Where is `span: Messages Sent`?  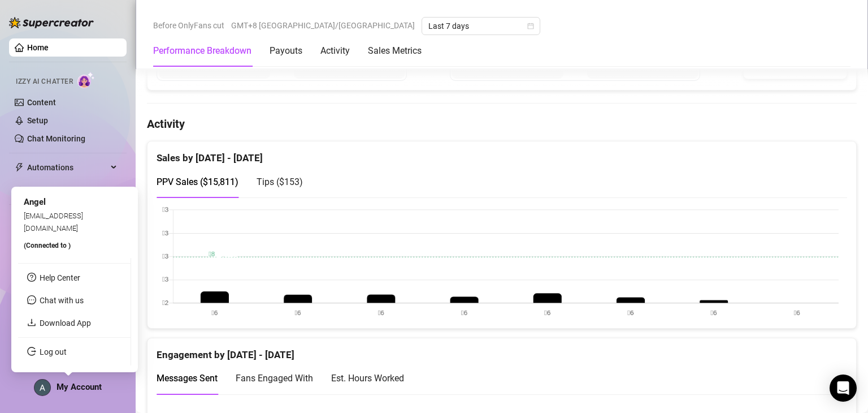 span: Messages Sent is located at coordinates (187, 378).